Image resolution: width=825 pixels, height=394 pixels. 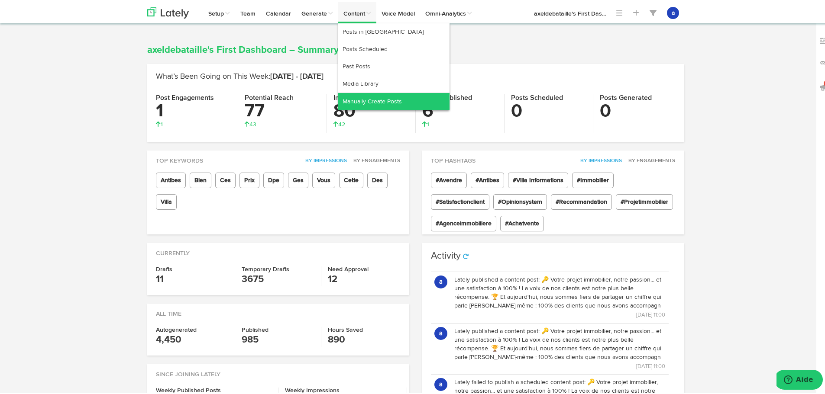 I want to click on h3: 4,450, so click(x=192, y=339).